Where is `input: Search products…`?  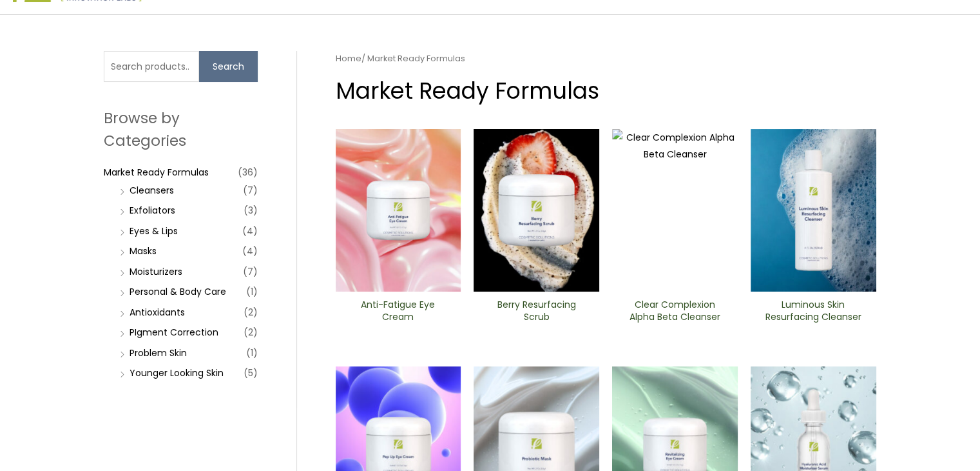
input: Search products… is located at coordinates (151, 66).